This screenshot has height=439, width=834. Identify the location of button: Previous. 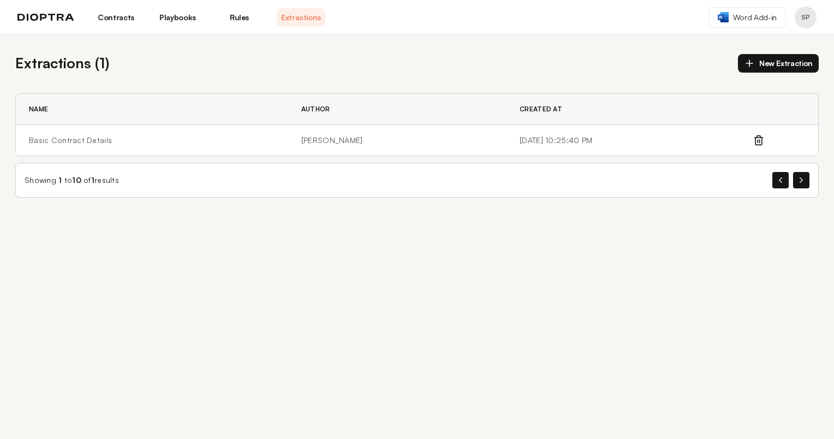
(780, 180).